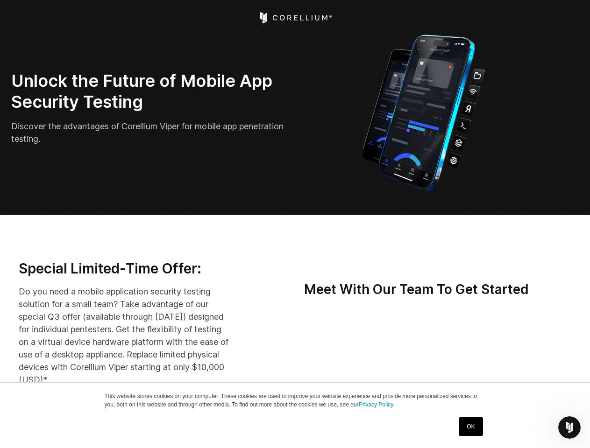 The height and width of the screenshot is (448, 590). What do you see at coordinates (416, 290) in the screenshot?
I see `strong: Meet With Our Team To Get Started` at bounding box center [416, 290].